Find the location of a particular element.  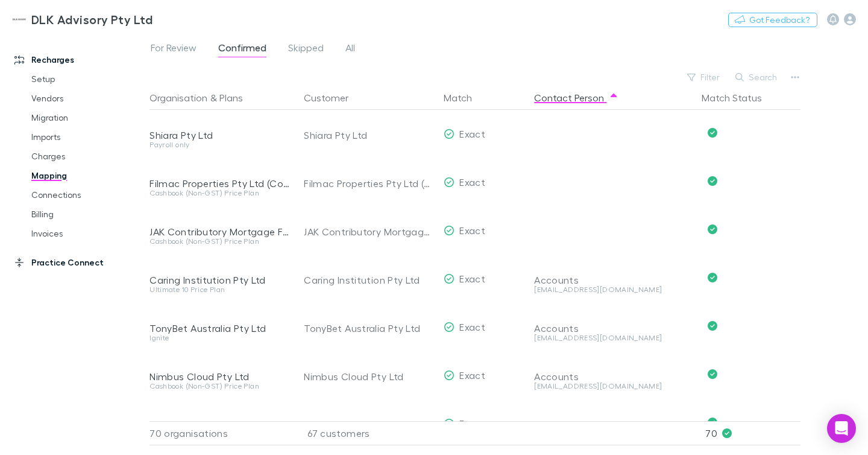

a: Imports is located at coordinates (83, 137).